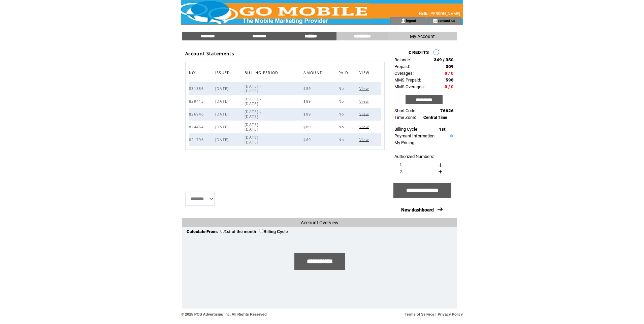 This screenshot has height=324, width=644. What do you see at coordinates (444, 59) in the screenshot?
I see `span: 349 / 350` at bounding box center [444, 59].